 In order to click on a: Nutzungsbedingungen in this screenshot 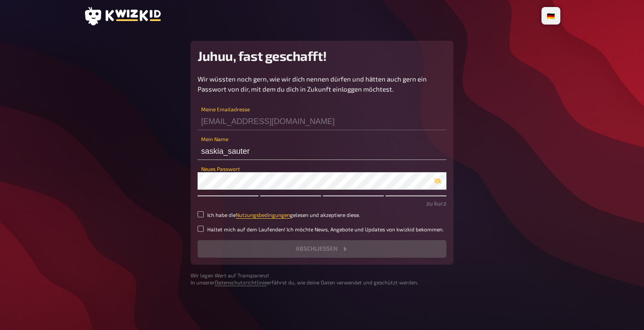, I will do `click(263, 215)`.